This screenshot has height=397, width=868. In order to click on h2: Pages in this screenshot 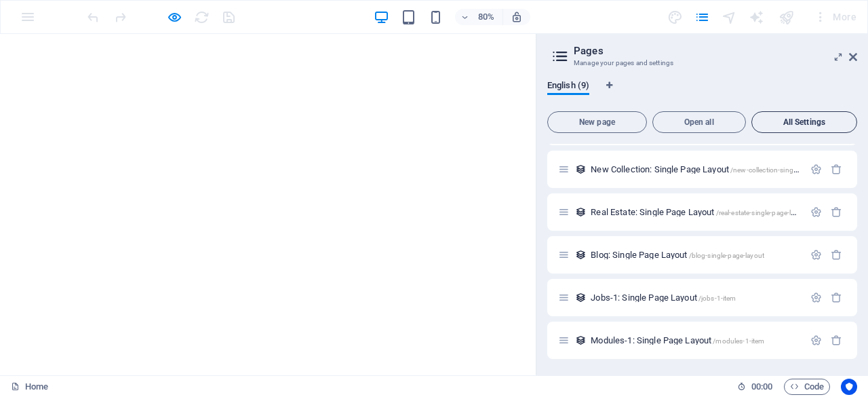, I will do `click(715, 51)`.